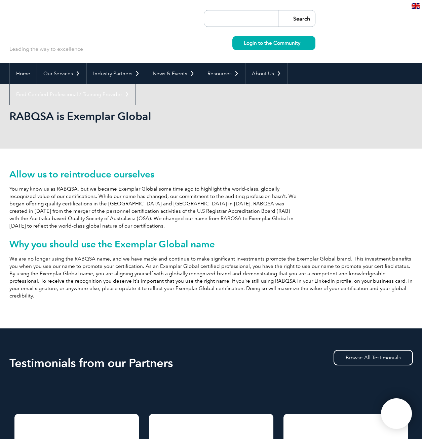 This screenshot has height=439, width=422. I want to click on a: Our Services, so click(61, 74).